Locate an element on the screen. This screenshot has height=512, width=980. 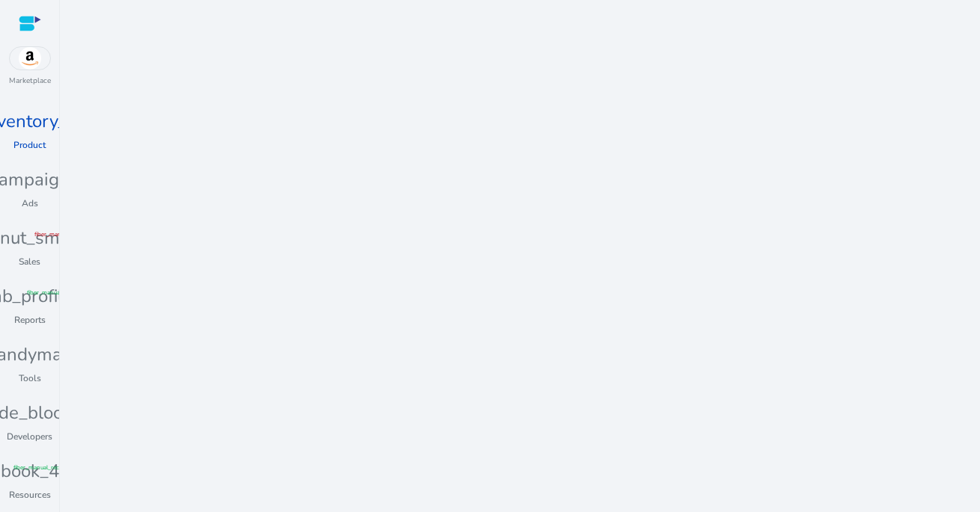
p: Ads is located at coordinates (30, 203).